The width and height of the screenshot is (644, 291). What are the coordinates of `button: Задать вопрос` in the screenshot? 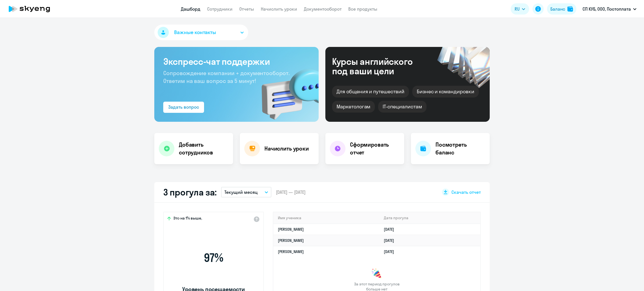 It's located at (183, 107).